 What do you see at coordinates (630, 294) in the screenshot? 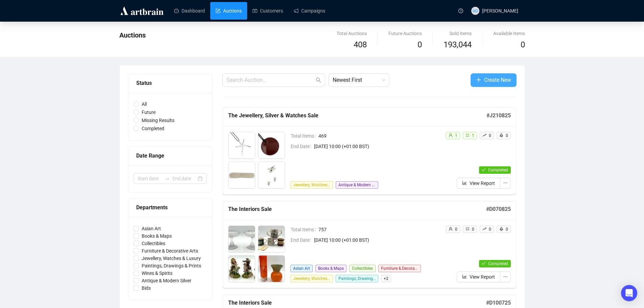
I see `div: Open Intercom Messenger` at bounding box center [630, 294].